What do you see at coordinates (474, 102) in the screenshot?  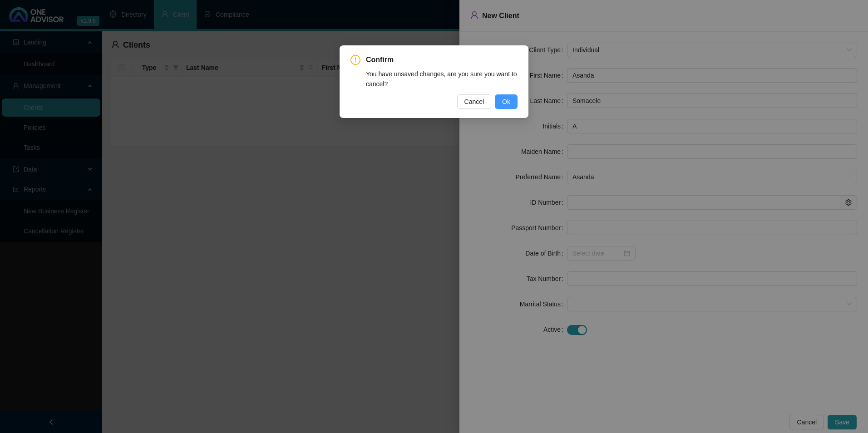 I see `button: Cancel` at bounding box center [474, 102].